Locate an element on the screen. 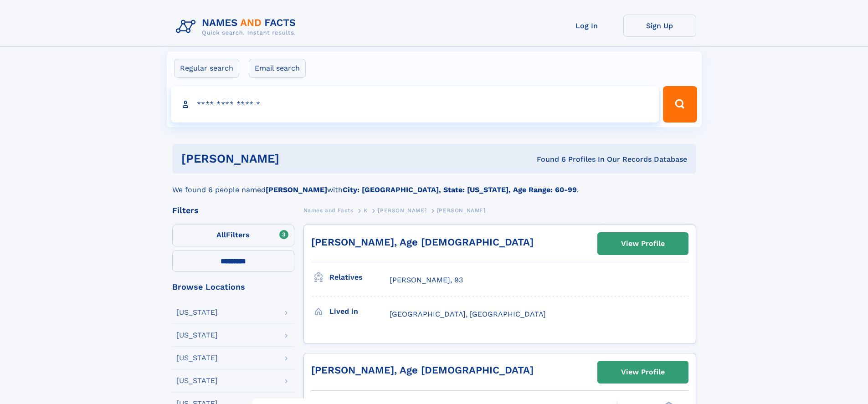 The width and height of the screenshot is (868, 404). a: Sign Up is located at coordinates (659, 26).